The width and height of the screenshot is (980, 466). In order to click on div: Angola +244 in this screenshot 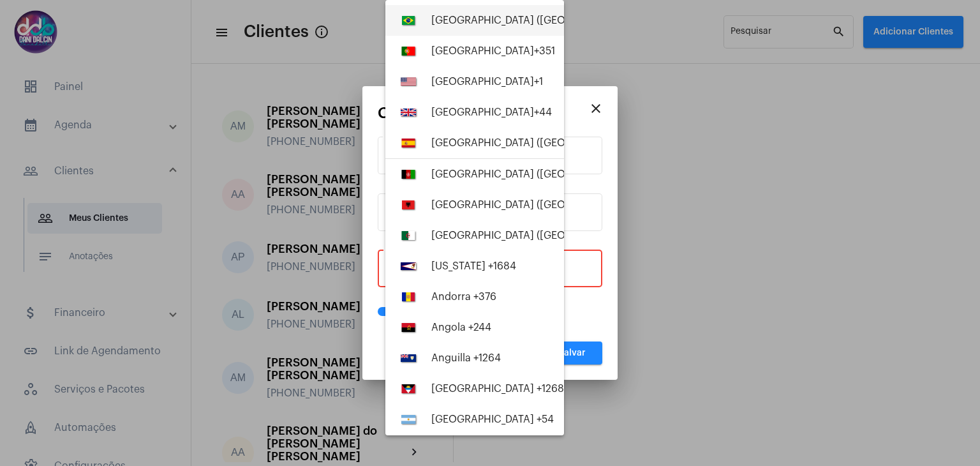, I will do `click(461, 328)`.